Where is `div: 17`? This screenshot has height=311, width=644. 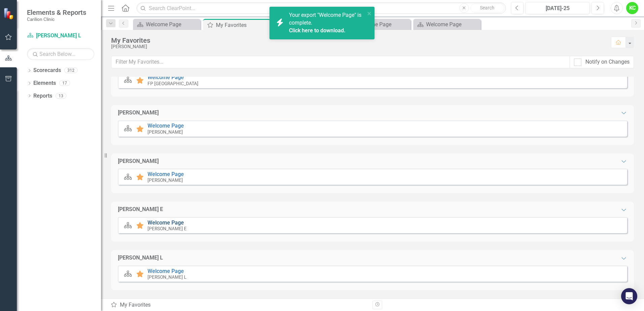 div: 17 is located at coordinates (65, 83).